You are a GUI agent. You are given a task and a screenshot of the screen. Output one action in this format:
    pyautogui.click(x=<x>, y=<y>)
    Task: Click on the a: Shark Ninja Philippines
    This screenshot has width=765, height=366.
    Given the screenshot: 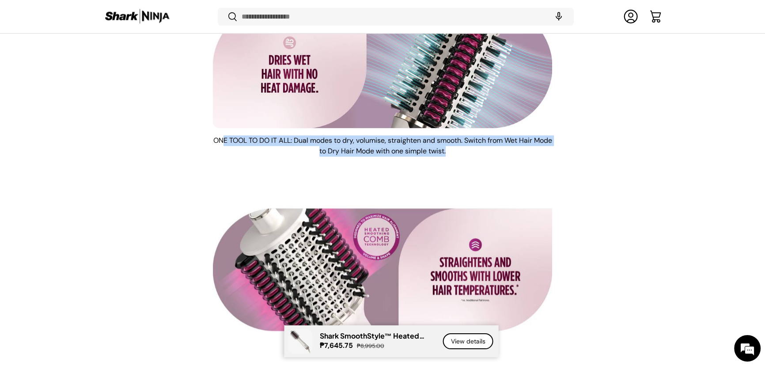 What is the action you would take?
    pyautogui.click(x=137, y=16)
    